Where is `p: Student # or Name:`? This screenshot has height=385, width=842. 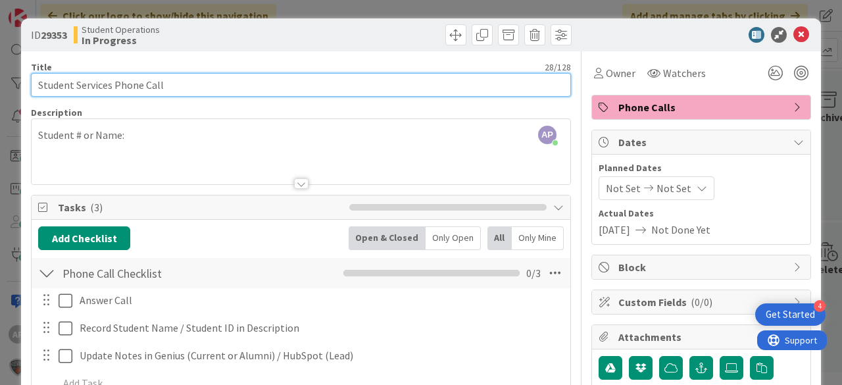 p: Student # or Name: is located at coordinates (301, 135).